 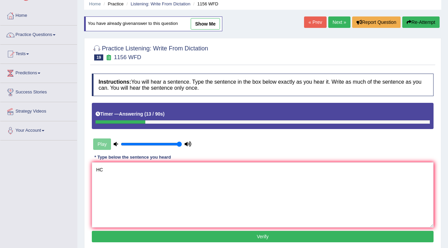 I want to click on h5: Timer —, so click(x=130, y=114).